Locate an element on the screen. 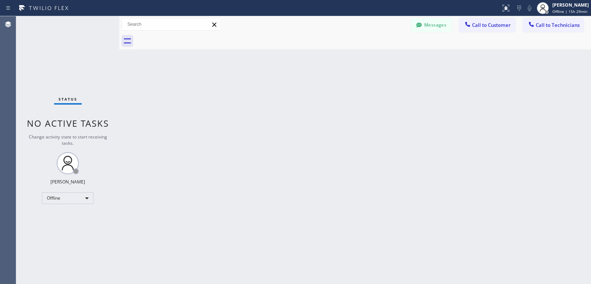  span: Call to Customer is located at coordinates (491, 25).